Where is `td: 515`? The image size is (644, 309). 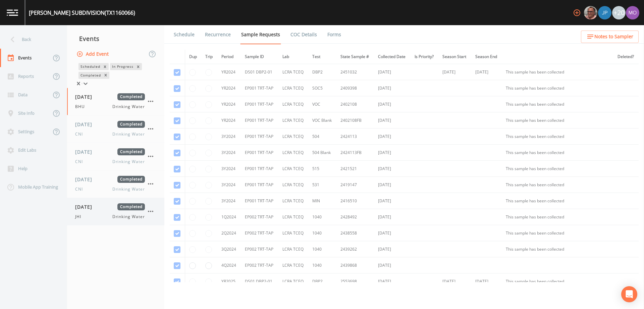
td: 515 is located at coordinates (322, 169).